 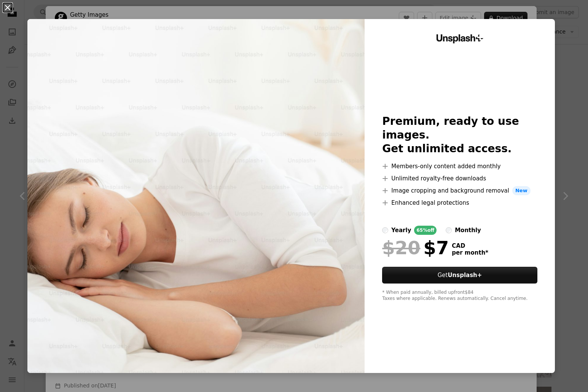 I want to click on li: Members-only content added monthly, so click(x=459, y=166).